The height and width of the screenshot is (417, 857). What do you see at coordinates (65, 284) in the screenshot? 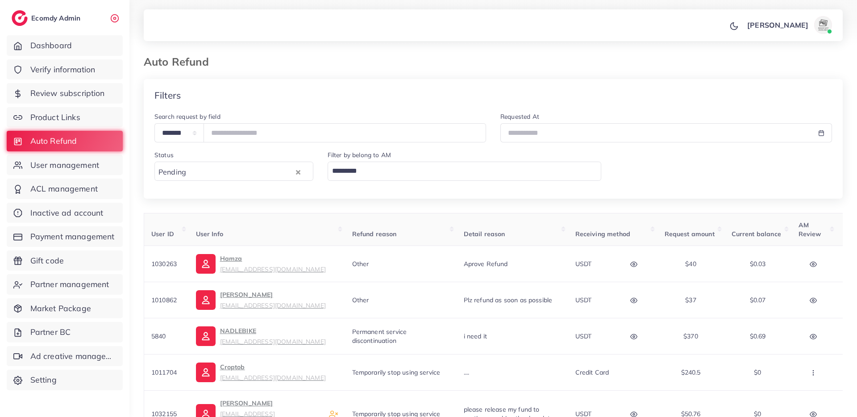
I see `a: Partner management` at bounding box center [65, 284].